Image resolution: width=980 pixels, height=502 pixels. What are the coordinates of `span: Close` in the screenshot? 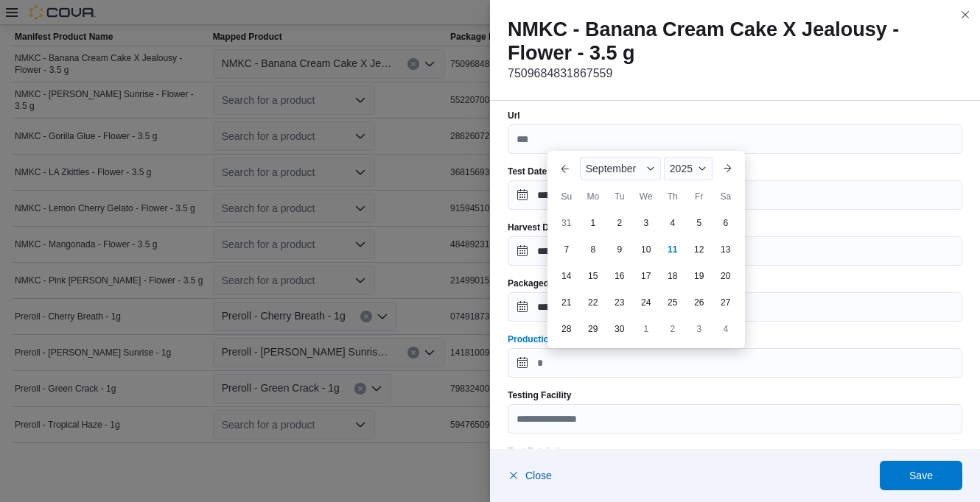 It's located at (538, 476).